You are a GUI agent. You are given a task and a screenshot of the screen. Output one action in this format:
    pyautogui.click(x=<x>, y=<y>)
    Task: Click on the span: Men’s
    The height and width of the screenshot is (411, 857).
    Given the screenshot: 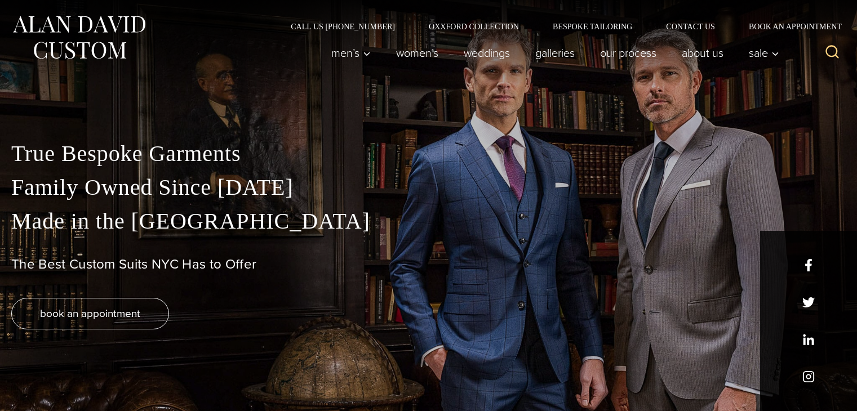 What is the action you would take?
    pyautogui.click(x=351, y=53)
    